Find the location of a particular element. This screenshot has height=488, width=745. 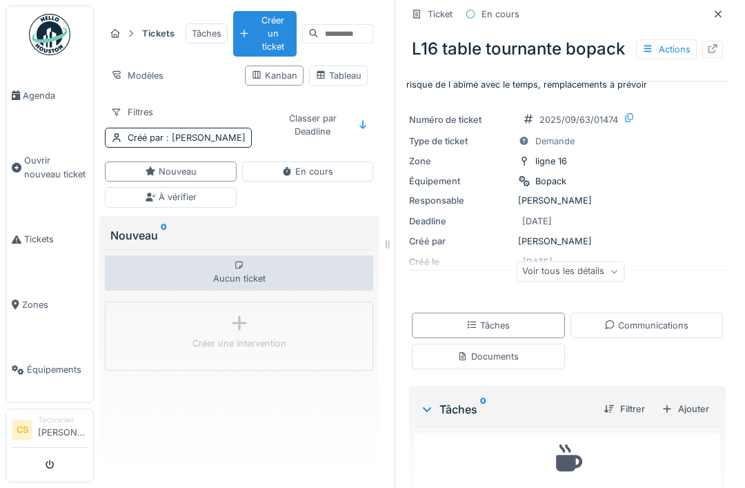

div: Filtrer is located at coordinates (625, 409).